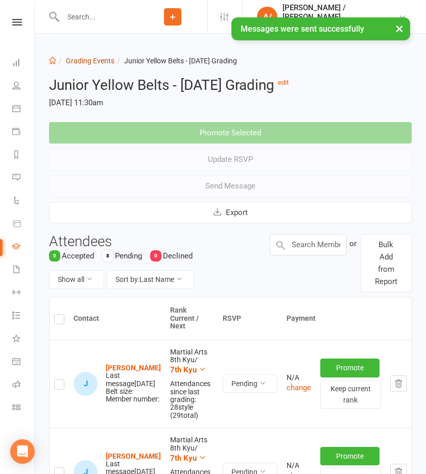 This screenshot has width=426, height=474. What do you see at coordinates (23, 224) in the screenshot?
I see `a: Product Sales` at bounding box center [23, 224].